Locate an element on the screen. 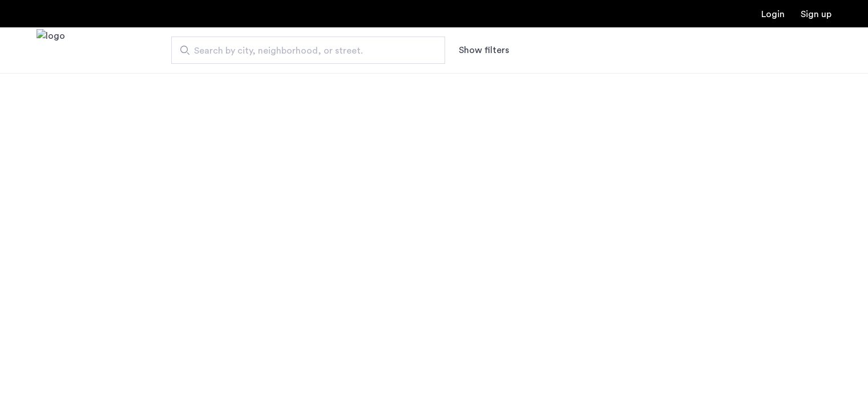 The height and width of the screenshot is (401, 868). a: Login is located at coordinates (773, 15).